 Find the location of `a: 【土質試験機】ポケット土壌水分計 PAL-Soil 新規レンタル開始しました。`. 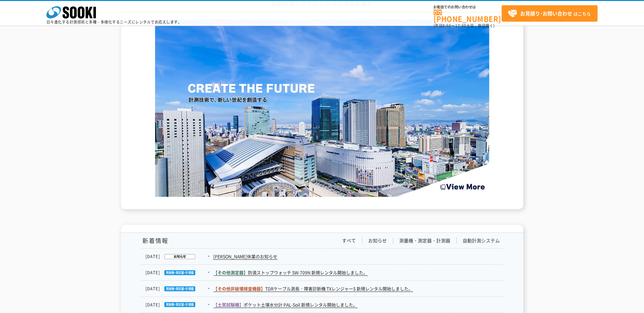

a: 【土質試験機】ポケット土壌水分計 PAL-Soil 新規レンタル開始しました。 is located at coordinates (286, 305).